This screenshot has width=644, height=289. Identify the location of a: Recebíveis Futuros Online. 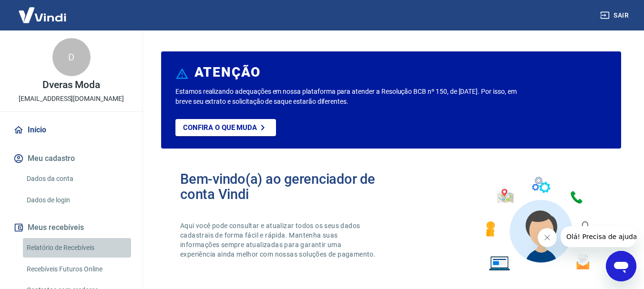
(77, 269).